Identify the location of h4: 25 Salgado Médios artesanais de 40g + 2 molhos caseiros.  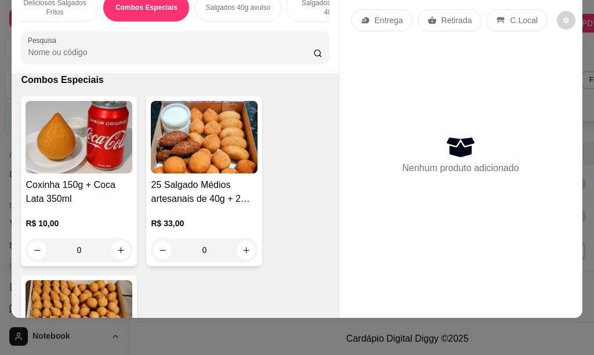
(204, 192).